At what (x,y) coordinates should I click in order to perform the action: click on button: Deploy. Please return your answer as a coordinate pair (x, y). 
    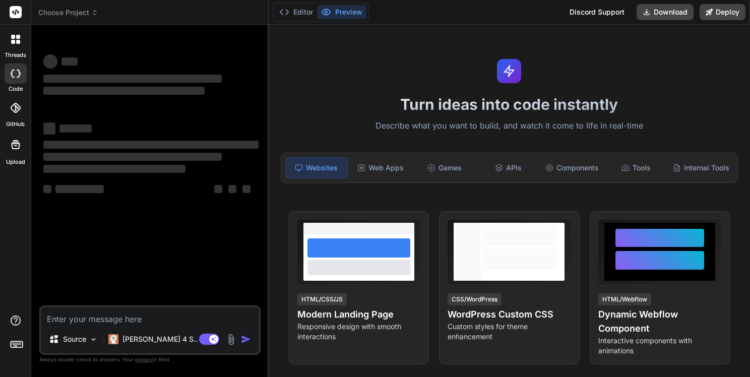
    Looking at the image, I should click on (723, 12).